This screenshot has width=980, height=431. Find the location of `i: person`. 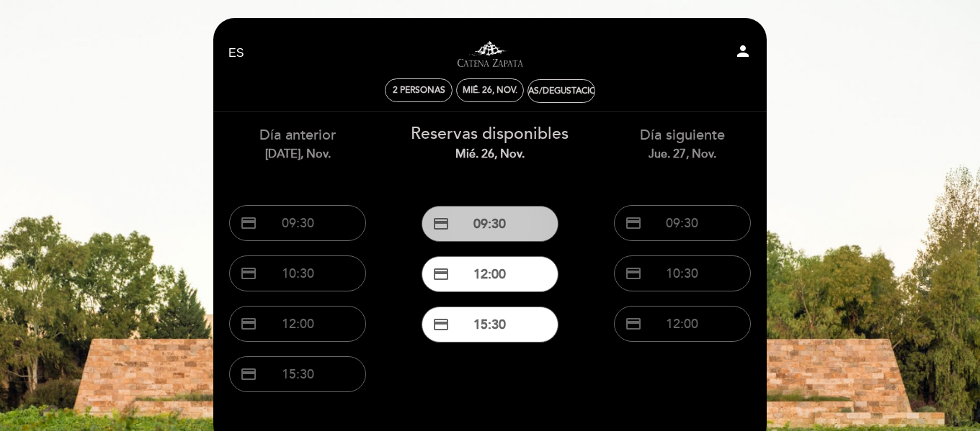

i: person is located at coordinates (743, 52).